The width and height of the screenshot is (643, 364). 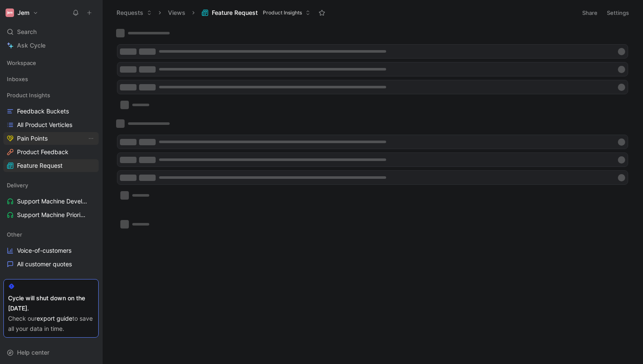 I want to click on button: Feature RequestProduct Insights, so click(x=256, y=13).